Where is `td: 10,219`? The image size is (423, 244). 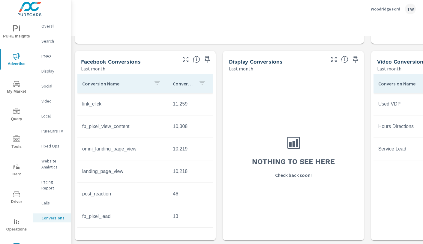
td: 10,219 is located at coordinates (191, 149).